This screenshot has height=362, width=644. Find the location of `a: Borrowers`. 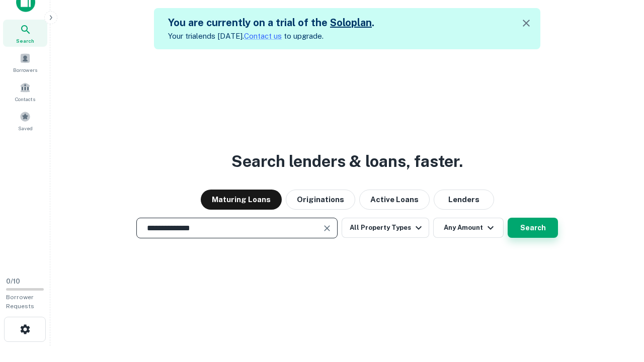

a: Borrowers is located at coordinates (25, 62).